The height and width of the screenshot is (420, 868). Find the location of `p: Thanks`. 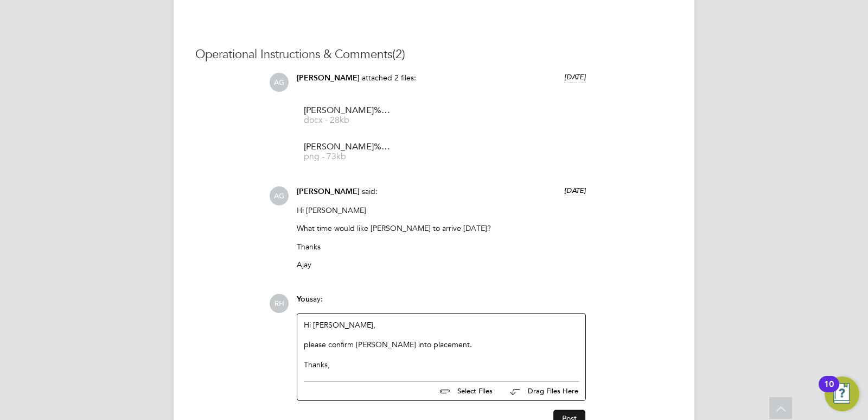

p: Thanks is located at coordinates (441, 246).